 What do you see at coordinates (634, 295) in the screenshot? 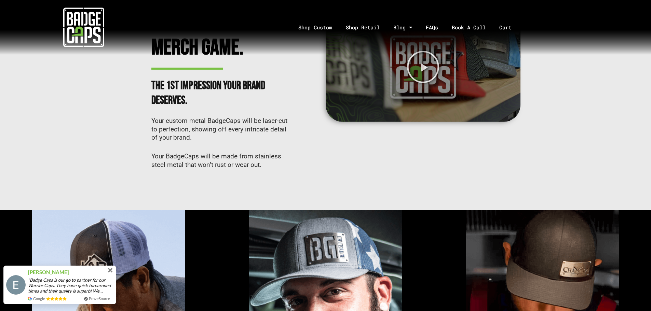
I see `div: Chat Widget` at bounding box center [634, 295].